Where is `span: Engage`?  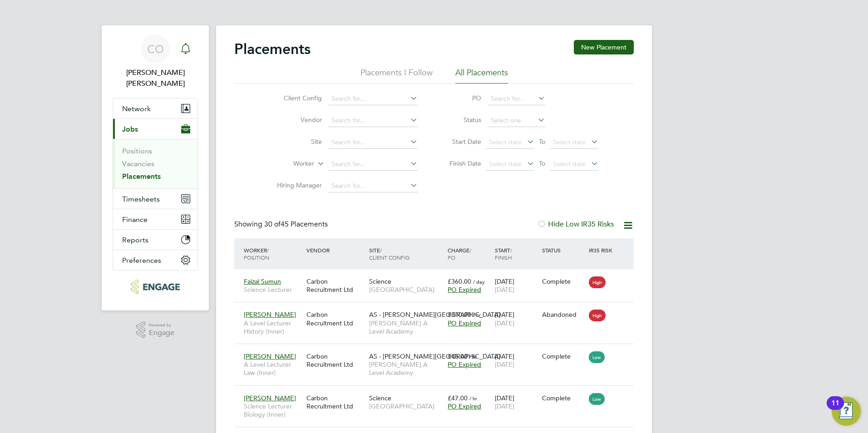
span: Engage is located at coordinates (162, 333).